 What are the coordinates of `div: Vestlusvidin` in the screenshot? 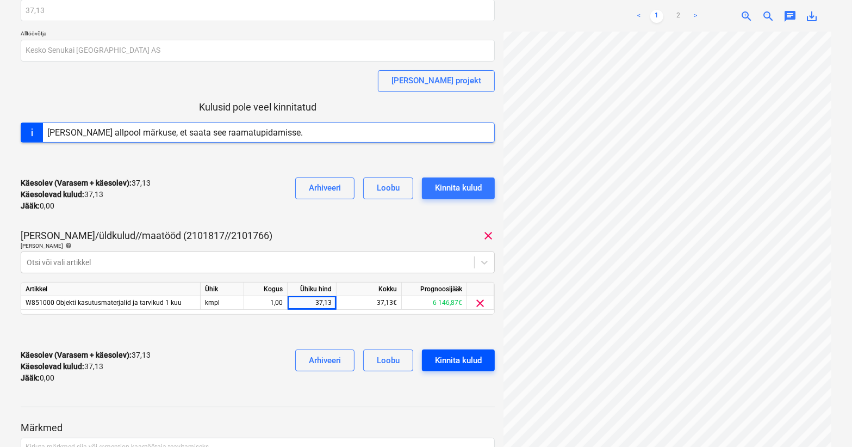 It's located at (825, 420).